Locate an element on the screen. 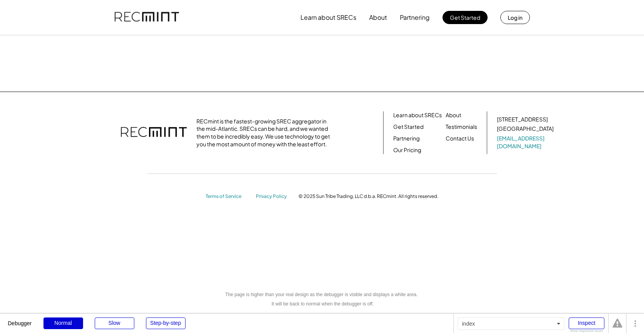  button: Partnering is located at coordinates (415, 18).